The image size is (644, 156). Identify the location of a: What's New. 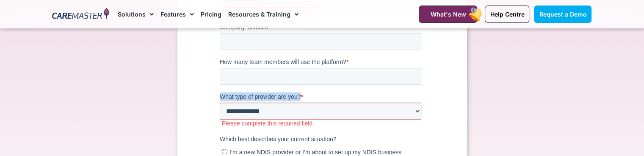
(448, 14).